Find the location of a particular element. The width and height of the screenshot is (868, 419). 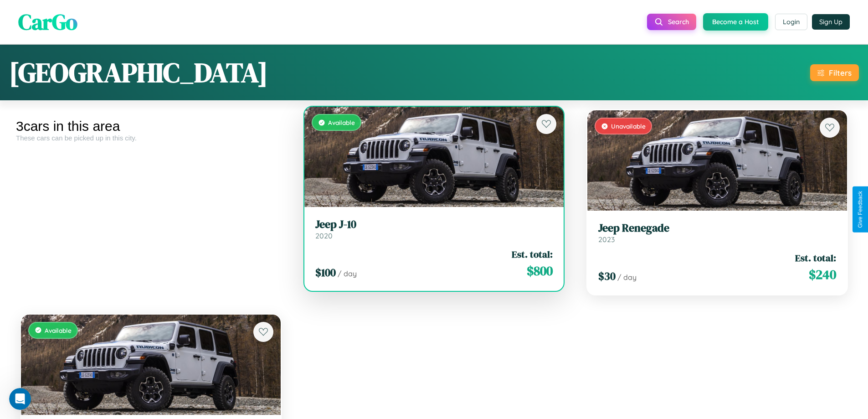

span: $ 100 is located at coordinates (326, 272).